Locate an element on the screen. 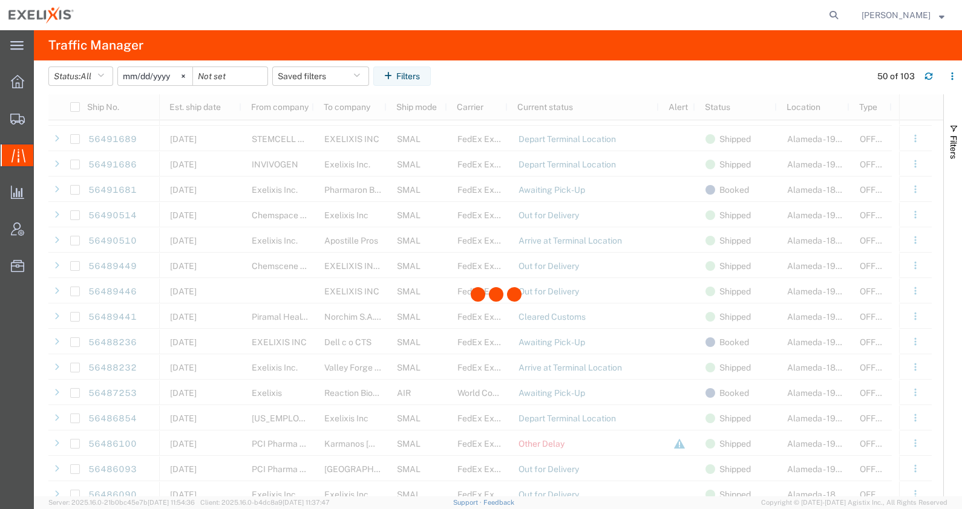 The image size is (962, 509). button: Status:All is located at coordinates (80, 76).